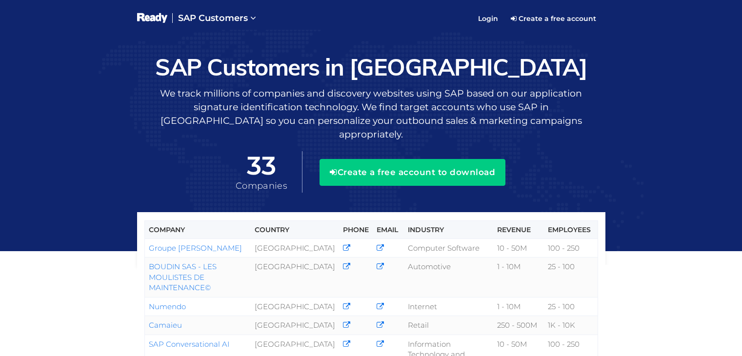  What do you see at coordinates (261, 166) in the screenshot?
I see `span: 33` at bounding box center [261, 166].